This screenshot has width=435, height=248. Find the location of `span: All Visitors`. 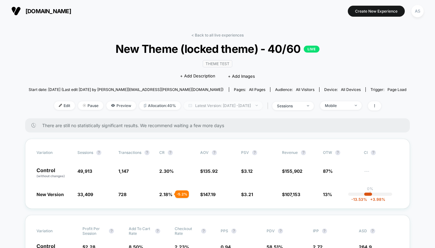

span: All Visitors is located at coordinates (305, 89).